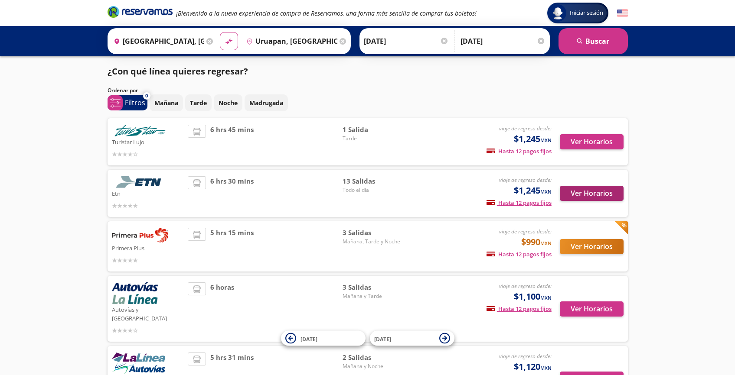 Image resolution: width=735 pixels, height=375 pixels. Describe the element at coordinates (228, 103) in the screenshot. I see `button: Noche` at that location.